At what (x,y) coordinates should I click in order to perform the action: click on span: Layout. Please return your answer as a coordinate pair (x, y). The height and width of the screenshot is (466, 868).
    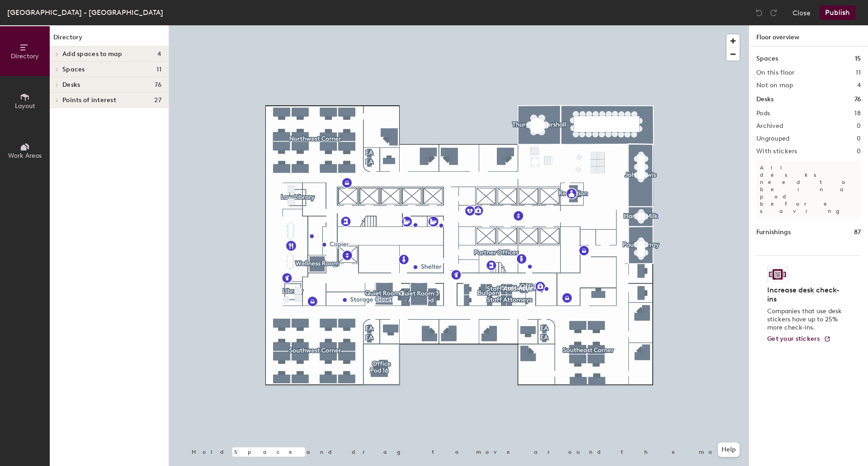
    Looking at the image, I should click on (25, 106).